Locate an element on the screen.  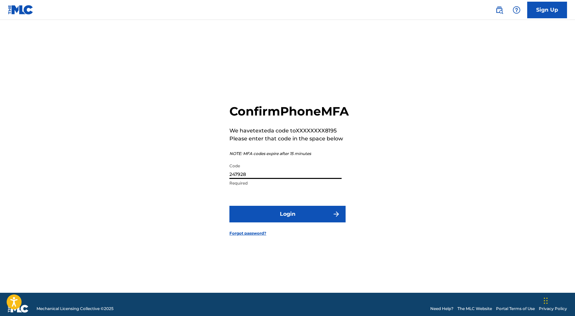
p: Required is located at coordinates (286, 183).